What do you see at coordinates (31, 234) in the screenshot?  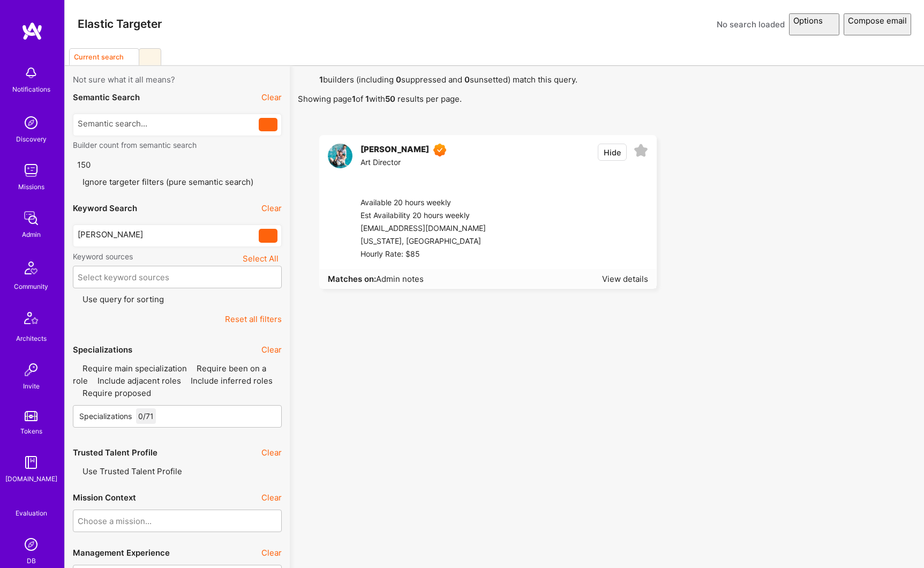 I see `div: Admin` at bounding box center [31, 234].